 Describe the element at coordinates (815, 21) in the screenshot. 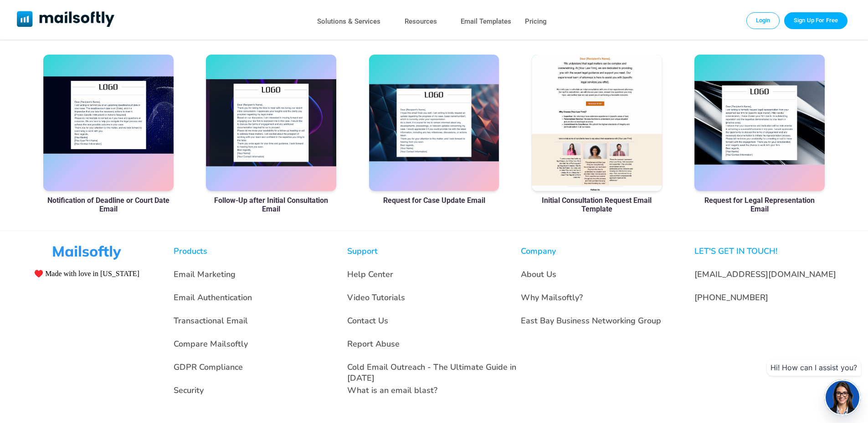

I see `a: Trial` at that location.